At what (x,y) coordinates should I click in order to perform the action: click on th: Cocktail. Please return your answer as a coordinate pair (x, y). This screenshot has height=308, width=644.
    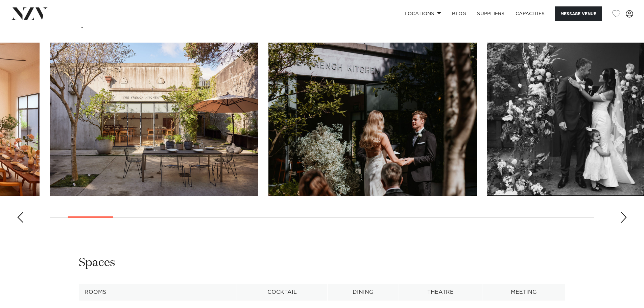
    Looking at the image, I should click on (282, 292).